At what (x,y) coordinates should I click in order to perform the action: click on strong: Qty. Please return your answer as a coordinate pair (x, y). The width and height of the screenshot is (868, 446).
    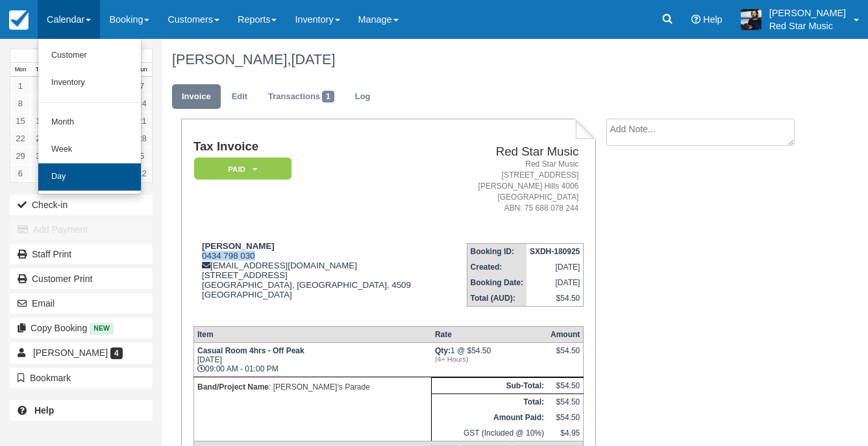
    Looking at the image, I should click on (443, 351).